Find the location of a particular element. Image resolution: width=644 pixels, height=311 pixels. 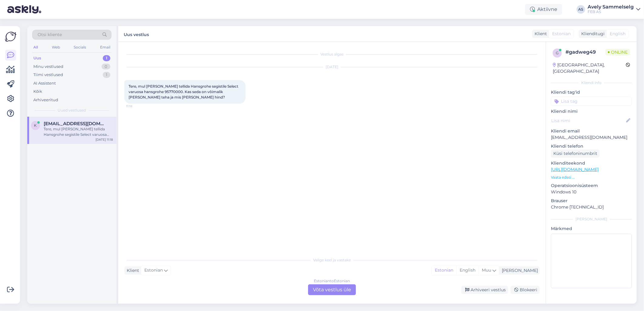

input: Lisa tag is located at coordinates (592, 101).